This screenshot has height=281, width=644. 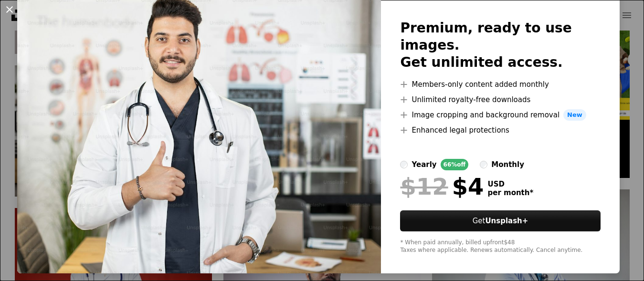 What do you see at coordinates (500, 130) in the screenshot?
I see `li: Enhanced legal protections` at bounding box center [500, 130].